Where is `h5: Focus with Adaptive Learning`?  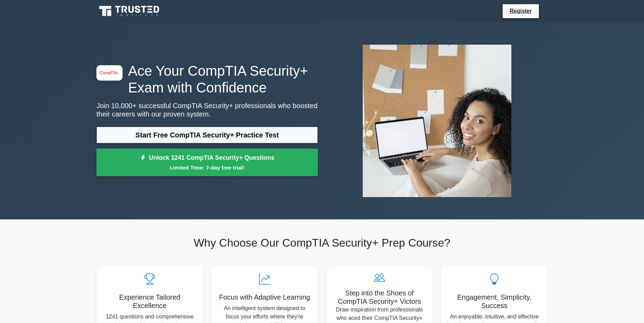
h5: Focus with Adaptive Learning is located at coordinates (265, 297).